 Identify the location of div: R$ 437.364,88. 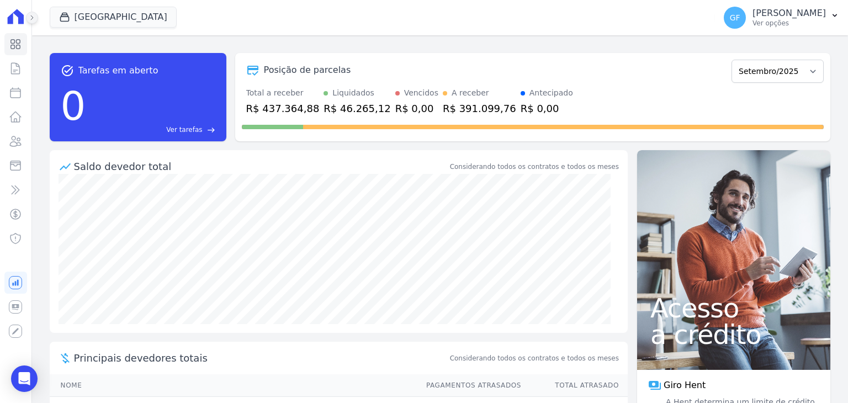
(283, 108).